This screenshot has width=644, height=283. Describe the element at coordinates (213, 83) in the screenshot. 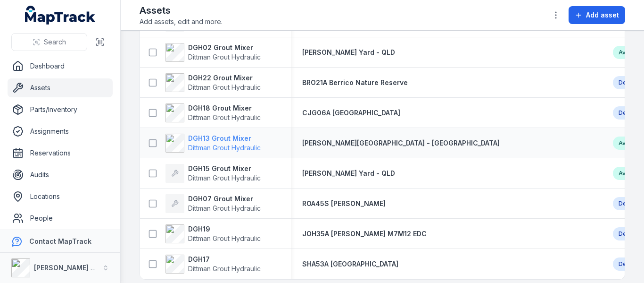

I see `a: DGH22 Grout MixerDittman Grout Hydraulic` at that location.